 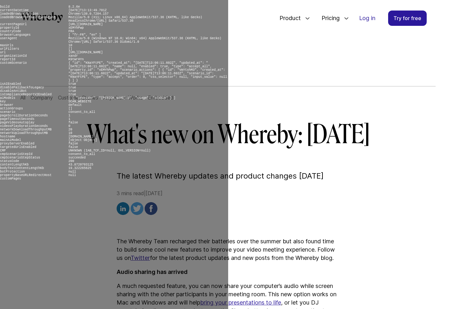 I want to click on pre: 0, so click(x=70, y=126).